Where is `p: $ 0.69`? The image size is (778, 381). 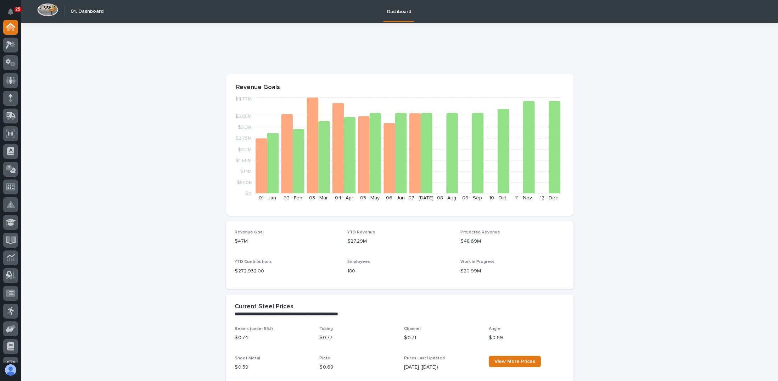
p: $ 0.69 is located at coordinates (527, 338).